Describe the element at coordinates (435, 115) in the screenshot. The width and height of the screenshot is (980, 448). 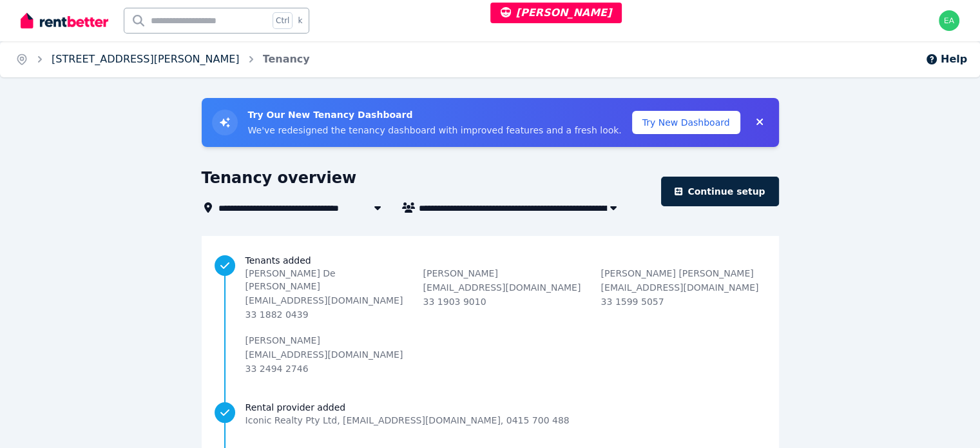
I see `h3: Try Our New Tenancy Dashboard` at that location.